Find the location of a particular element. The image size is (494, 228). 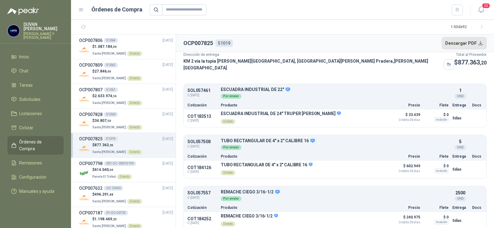

p: 5 is located at coordinates (461, 142).